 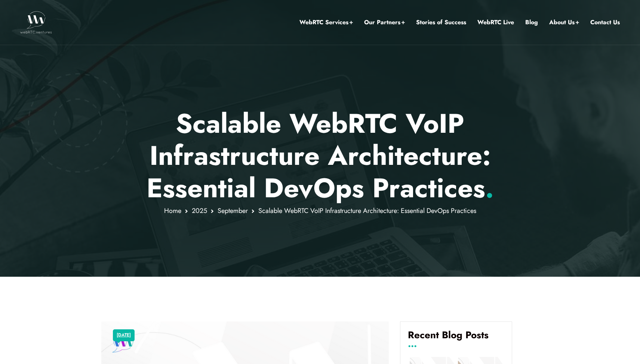 I want to click on a: About Us, so click(x=564, y=23).